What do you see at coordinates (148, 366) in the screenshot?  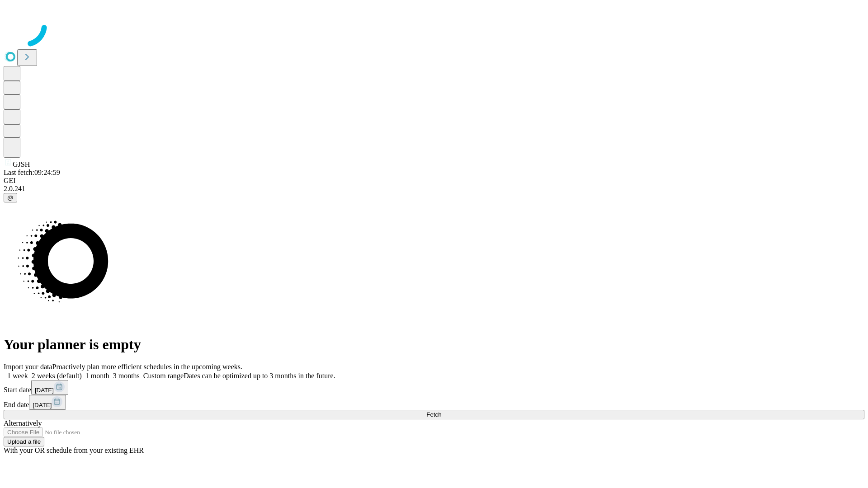 I see `span: Proactively plan more efficient schedules in the upcoming weeks.` at bounding box center [148, 366].